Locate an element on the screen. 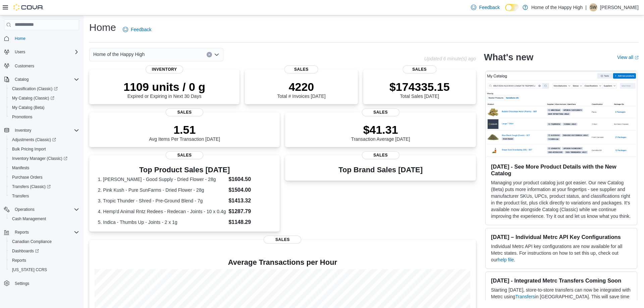 The width and height of the screenshot is (644, 308). span: Bulk Pricing Import is located at coordinates (44, 149).